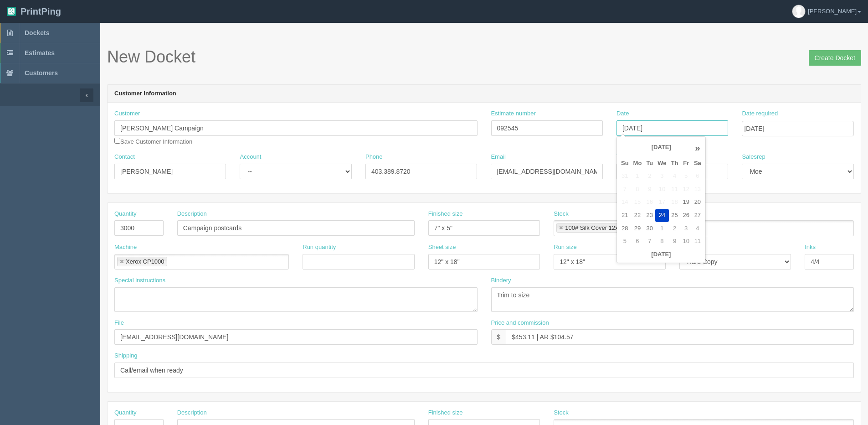  I want to click on td: 21, so click(624, 215).